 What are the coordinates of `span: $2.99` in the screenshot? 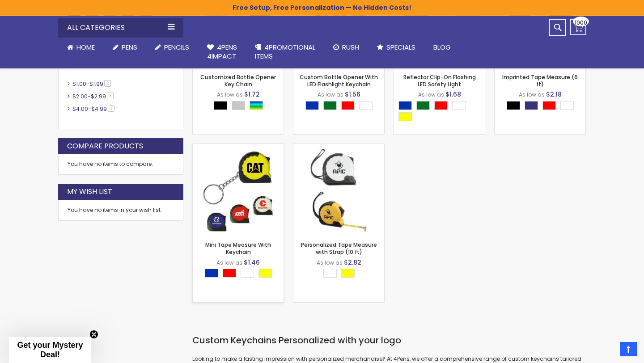 It's located at (98, 96).